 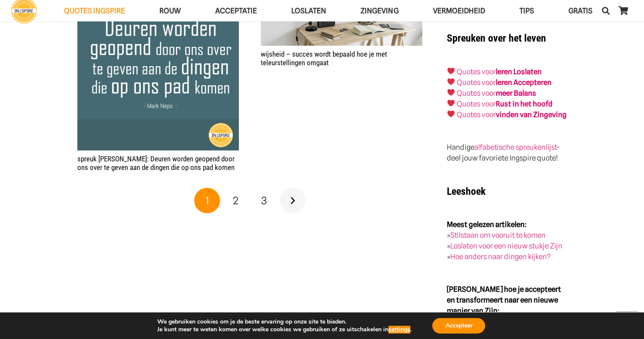 I want to click on a: Pagina 3, so click(x=264, y=201).